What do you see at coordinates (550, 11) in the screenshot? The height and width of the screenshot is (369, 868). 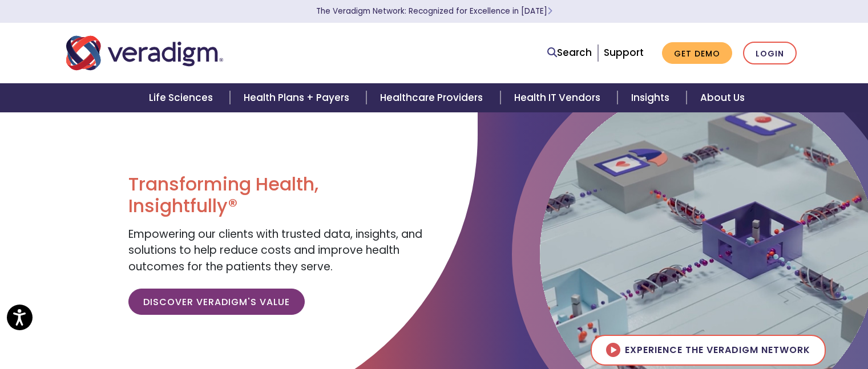 I see `span: Learn More` at bounding box center [550, 11].